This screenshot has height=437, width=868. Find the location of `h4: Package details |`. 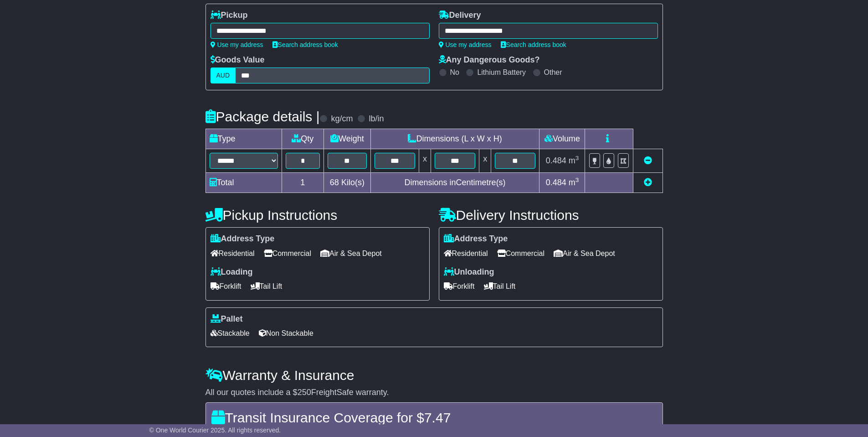

h4: Package details | is located at coordinates (263, 117).